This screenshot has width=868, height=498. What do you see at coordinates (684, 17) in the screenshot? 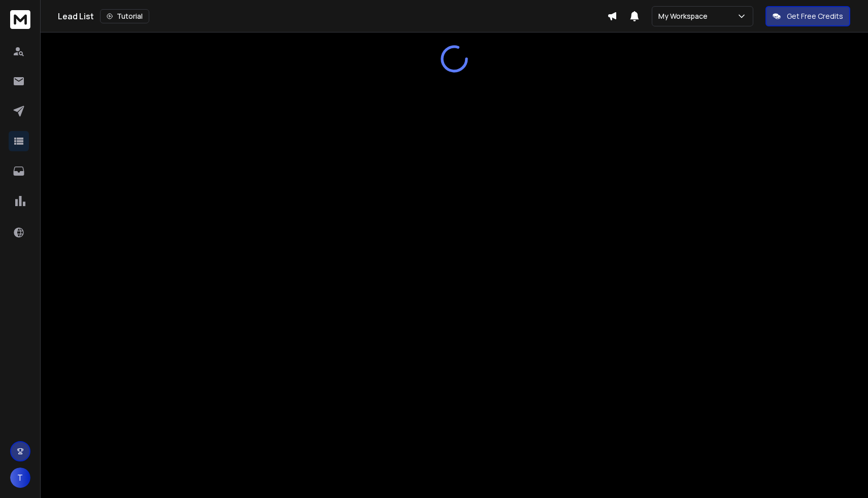
I see `p: My Workspace` at bounding box center [684, 17].